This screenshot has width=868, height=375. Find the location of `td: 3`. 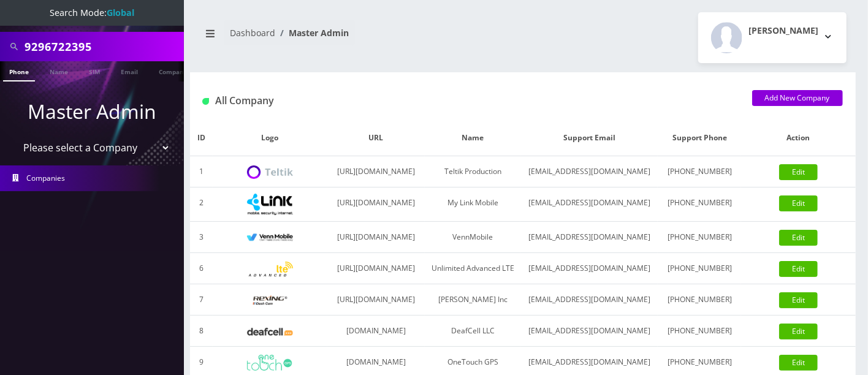

td: 3 is located at coordinates (201, 237).